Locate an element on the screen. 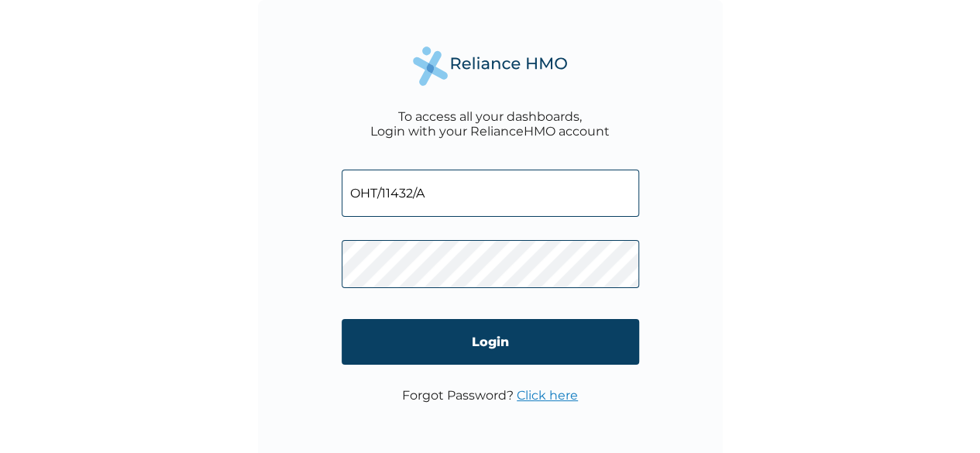 The image size is (980, 453). p: Forgot Password? is located at coordinates (490, 395).